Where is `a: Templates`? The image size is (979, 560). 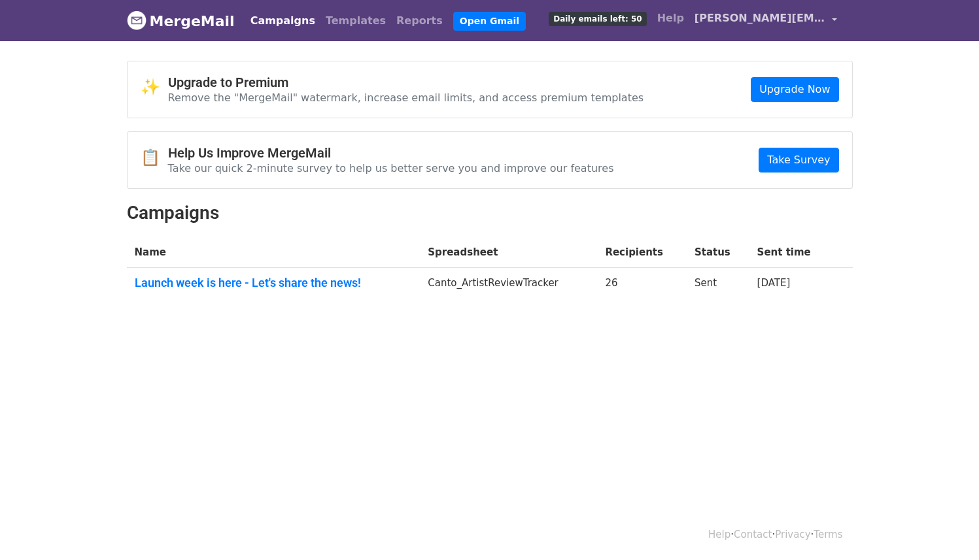 a: Templates is located at coordinates (355, 21).